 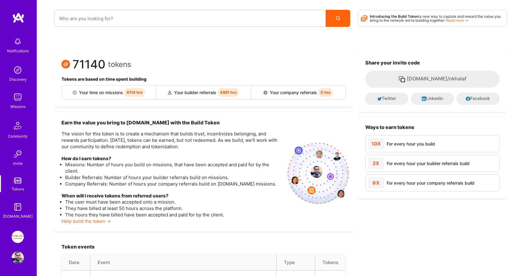 I want to click on img: Company referral icon, so click(x=265, y=93).